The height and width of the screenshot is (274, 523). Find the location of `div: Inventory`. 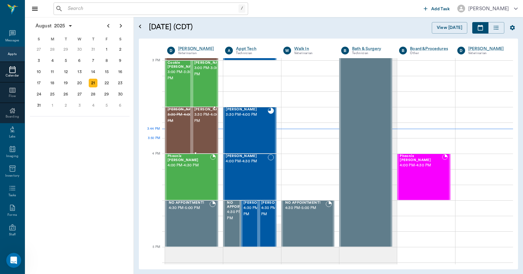

div: Inventory is located at coordinates (12, 176).